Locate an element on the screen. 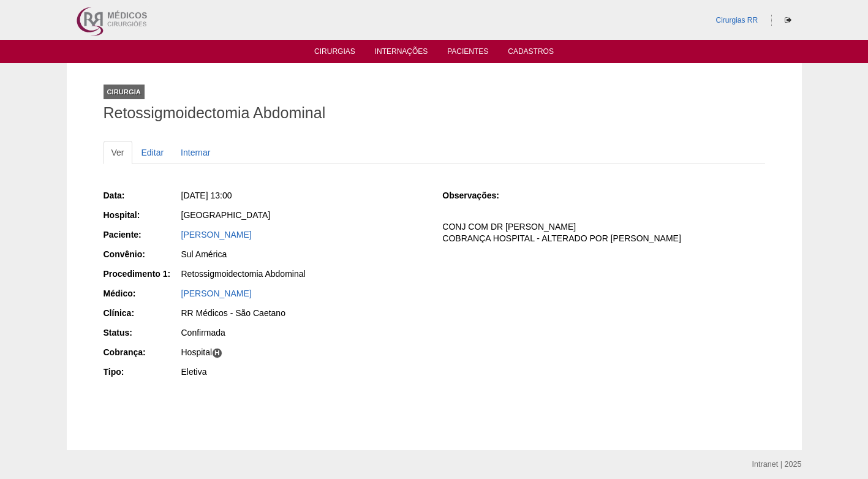 The width and height of the screenshot is (868, 479). div: Cobrança: is located at coordinates (141, 352).